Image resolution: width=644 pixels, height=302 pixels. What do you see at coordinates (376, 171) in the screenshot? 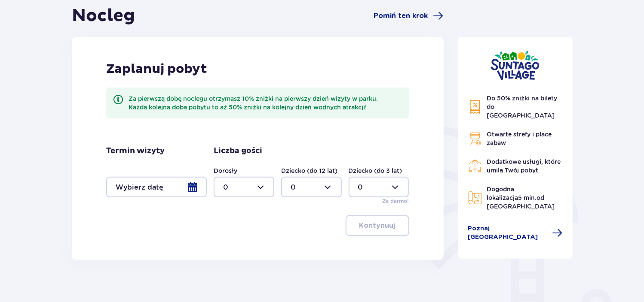
I see `label: Dziecko (do 3 lat)` at bounding box center [376, 171].